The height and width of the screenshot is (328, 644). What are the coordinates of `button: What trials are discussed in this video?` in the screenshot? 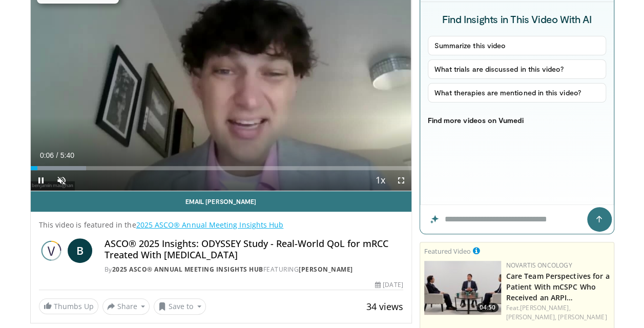 It's located at (517, 69).